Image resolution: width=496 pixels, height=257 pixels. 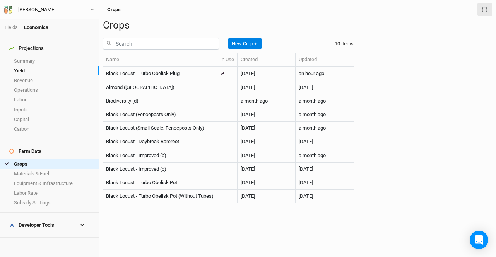 What do you see at coordinates (248, 196) in the screenshot?
I see `span: Oct 1, 2025 9:51 AM` at bounding box center [248, 196].